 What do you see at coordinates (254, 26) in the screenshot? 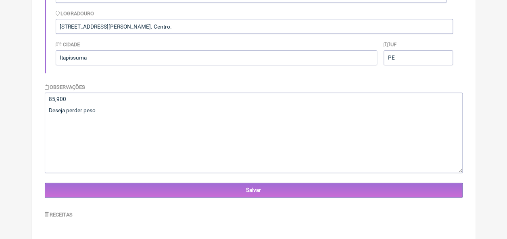
I see `input: Logradouro` at bounding box center [254, 26].